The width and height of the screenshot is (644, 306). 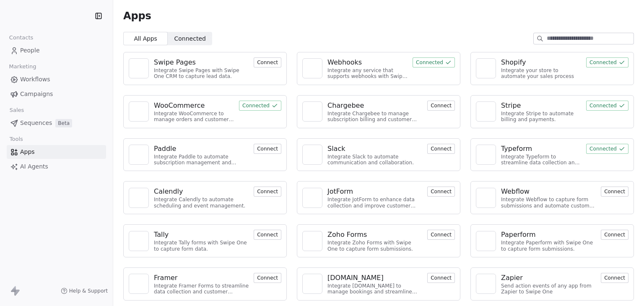 I want to click on div: Integrate Calendly to automate scheduling and event management., so click(x=201, y=203).